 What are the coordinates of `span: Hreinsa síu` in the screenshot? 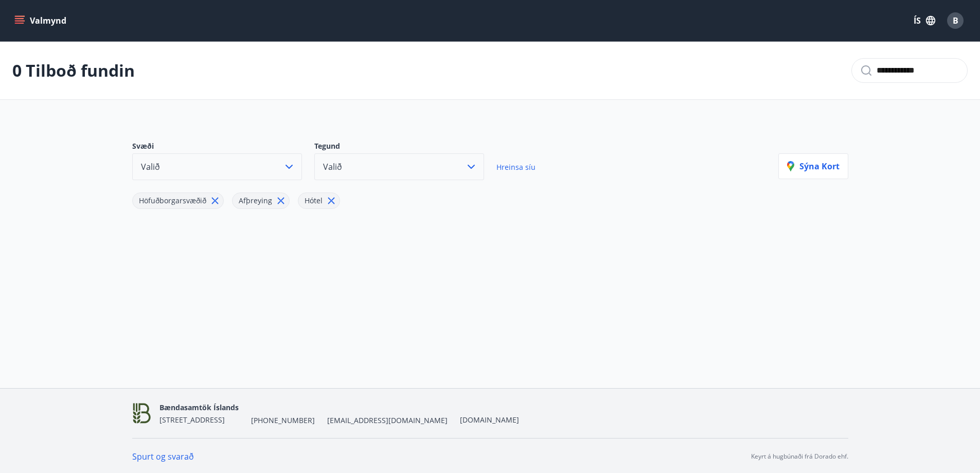 It's located at (516, 167).